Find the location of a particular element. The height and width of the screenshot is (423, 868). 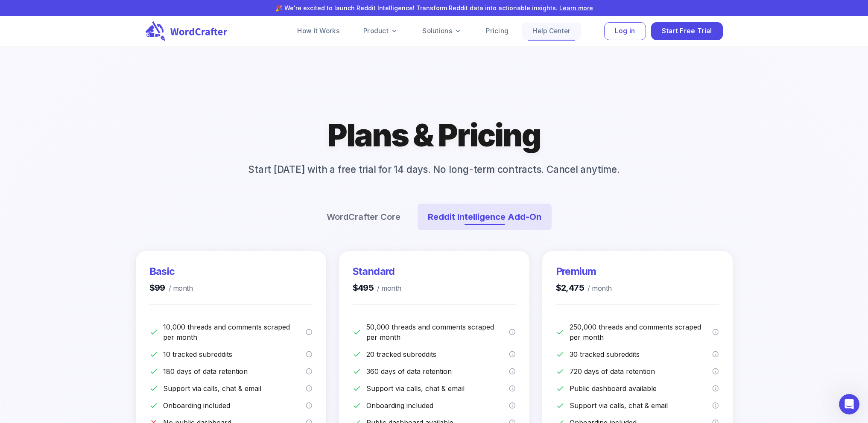

p: 720 days of data retention is located at coordinates (641, 371).